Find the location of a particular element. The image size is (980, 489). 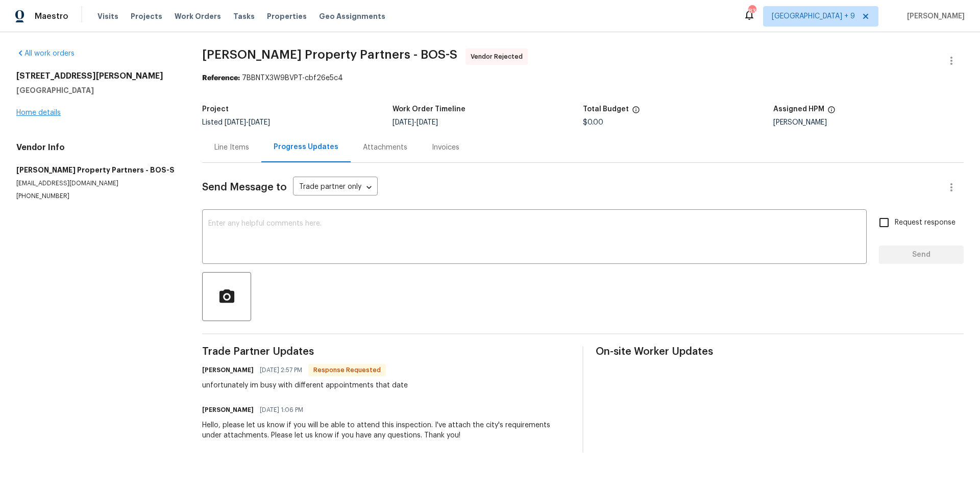

b: Reference: is located at coordinates (221, 78).